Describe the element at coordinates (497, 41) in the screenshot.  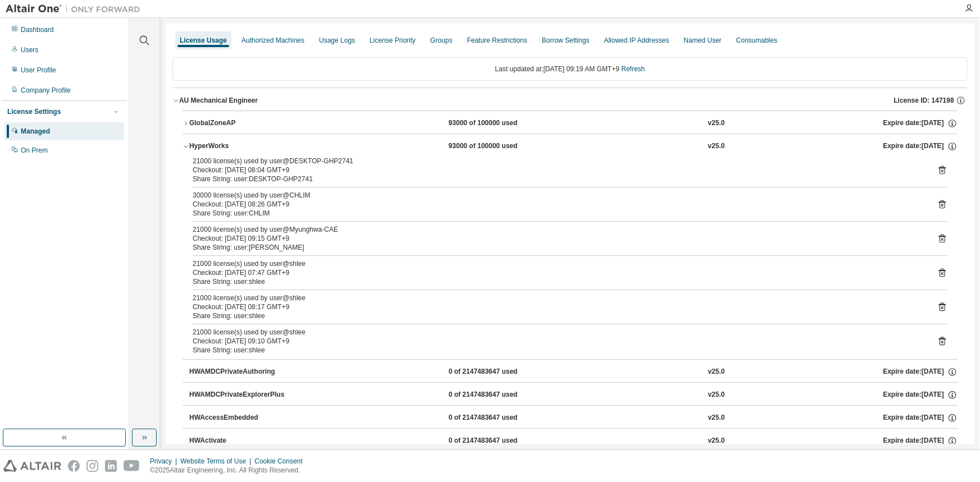
I see `div: Feature Restrictions` at that location.